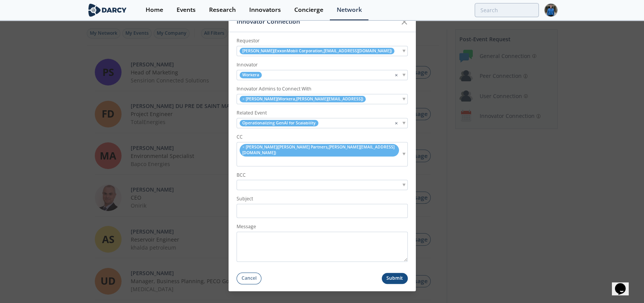 Image resolution: width=644 pixels, height=303 pixels. What do you see at coordinates (322, 199) in the screenshot?
I see `label: Subject` at bounding box center [322, 199].